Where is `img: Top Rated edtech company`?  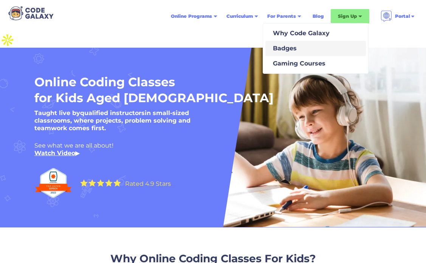 img: Top Rated edtech company is located at coordinates (53, 183).